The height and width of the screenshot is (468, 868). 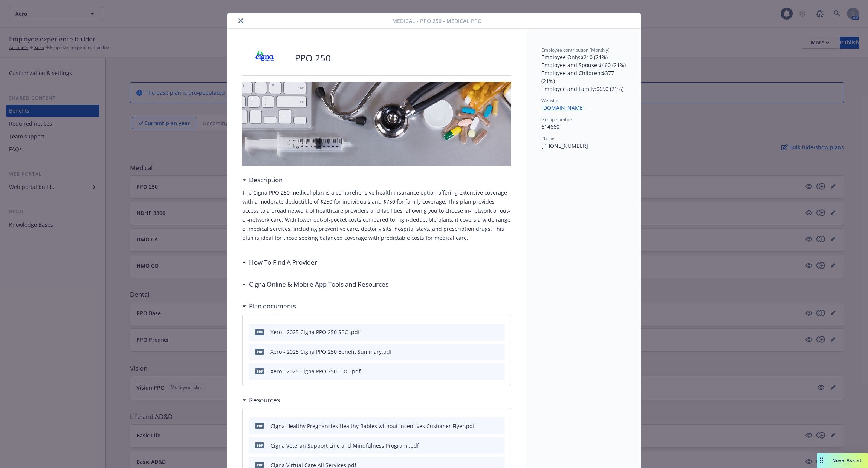 What do you see at coordinates (584, 77) in the screenshot?
I see `p: Employee and Children : $377 (21%)` at bounding box center [584, 77].